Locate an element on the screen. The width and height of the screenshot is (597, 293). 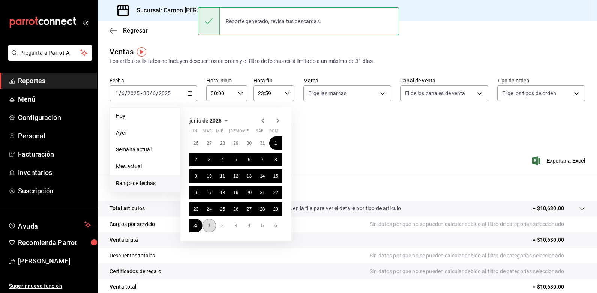
button: 24 de junio de 2025 is located at coordinates (209, 209).